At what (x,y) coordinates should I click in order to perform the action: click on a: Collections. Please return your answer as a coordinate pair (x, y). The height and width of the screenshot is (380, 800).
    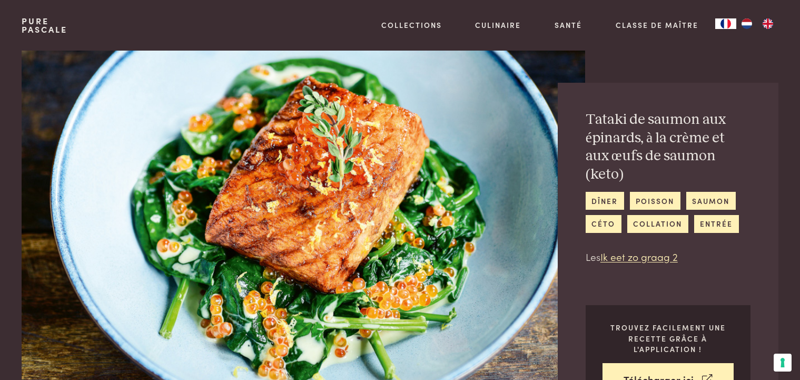
    Looking at the image, I should click on (411, 25).